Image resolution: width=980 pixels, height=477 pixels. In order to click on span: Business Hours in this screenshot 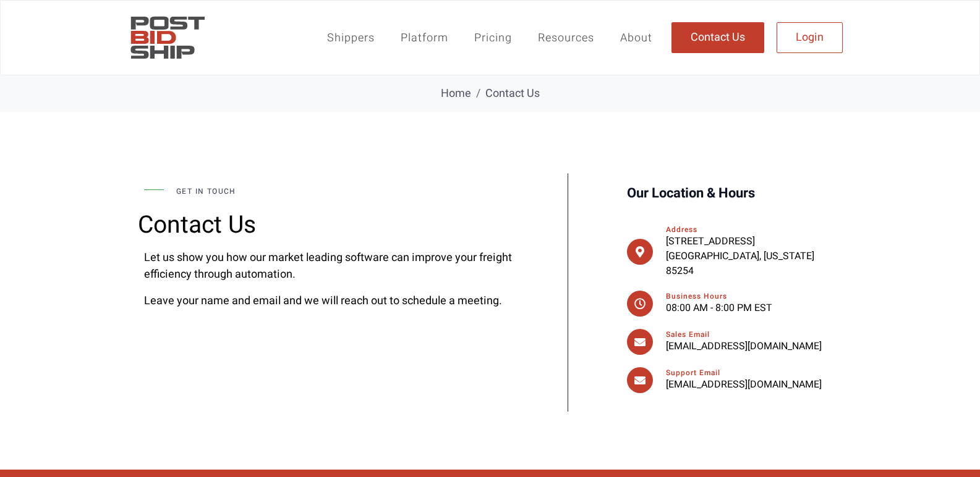, I will do `click(696, 296)`.